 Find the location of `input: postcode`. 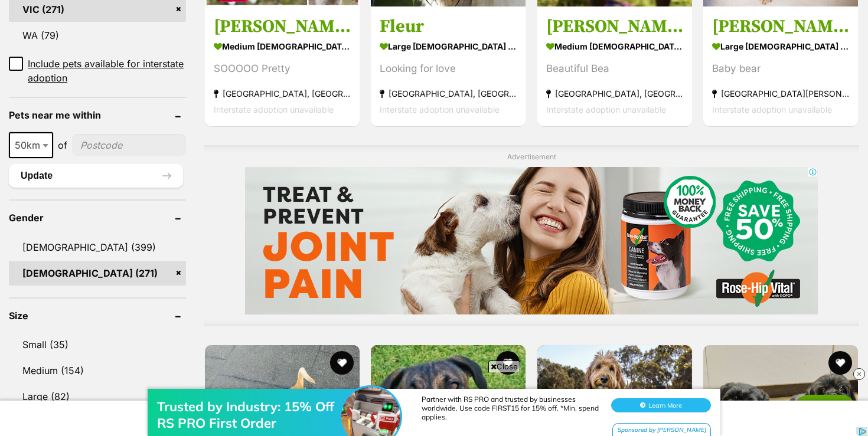

input: postcode is located at coordinates (129, 145).